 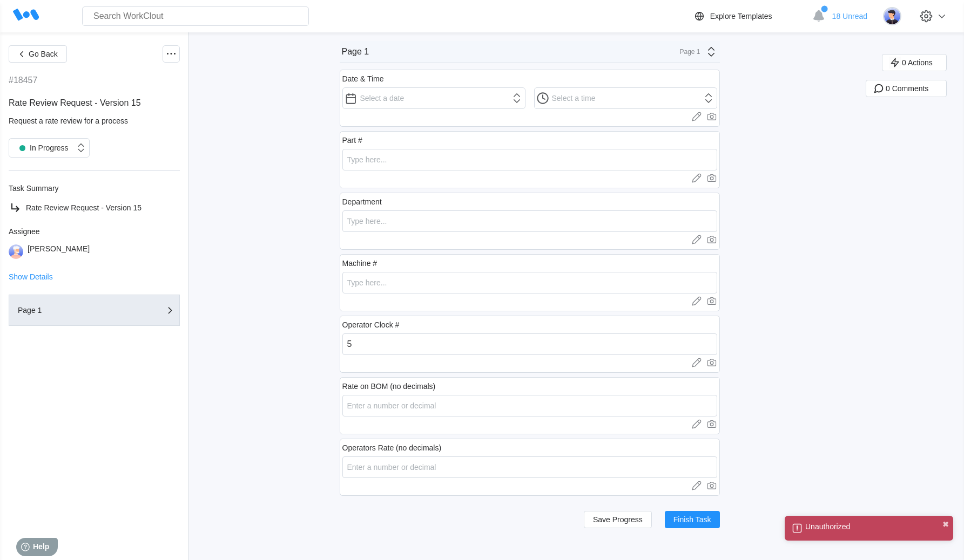 I want to click on input: Select a time, so click(x=626, y=98).